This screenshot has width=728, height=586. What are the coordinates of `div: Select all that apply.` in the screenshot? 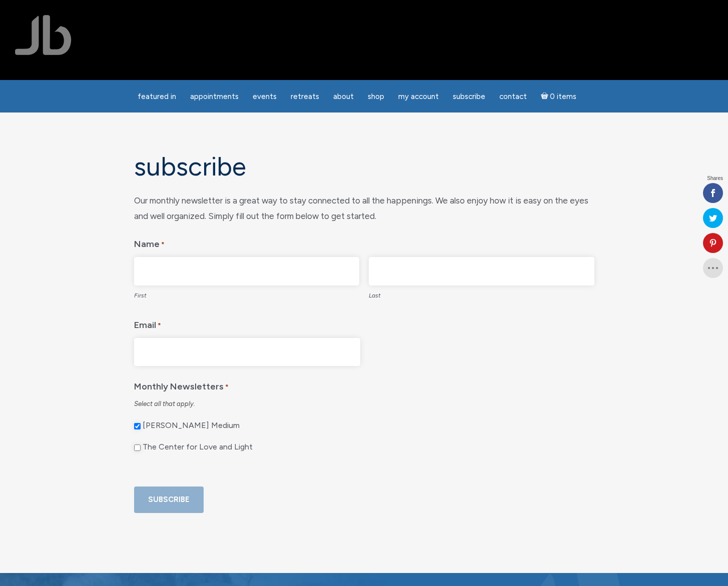 It's located at (364, 404).